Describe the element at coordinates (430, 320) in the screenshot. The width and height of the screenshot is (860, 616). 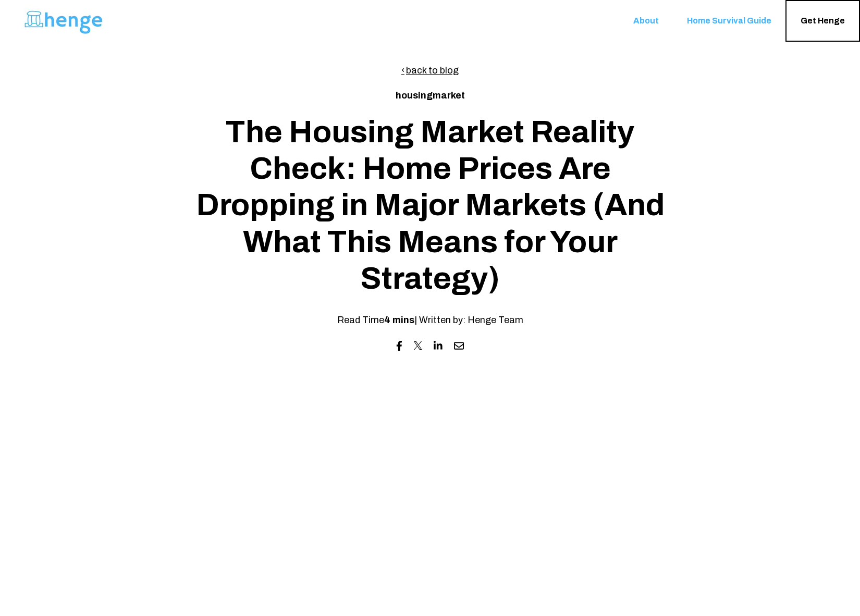
I see `p: Read Time | Written by: Henge Team` at that location.